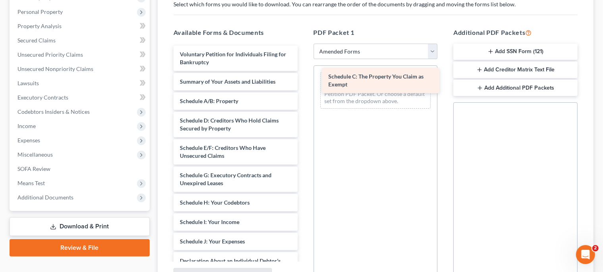 The height and width of the screenshot is (272, 603). What do you see at coordinates (515, 33) in the screenshot?
I see `h5: Additional PDF Packets` at bounding box center [515, 33].